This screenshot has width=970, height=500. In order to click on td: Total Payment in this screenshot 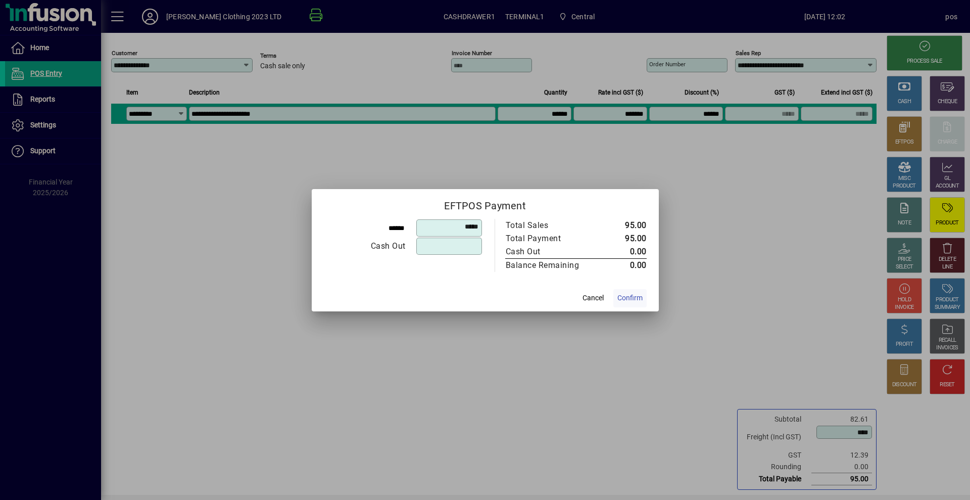, I will do `click(553, 239)`.